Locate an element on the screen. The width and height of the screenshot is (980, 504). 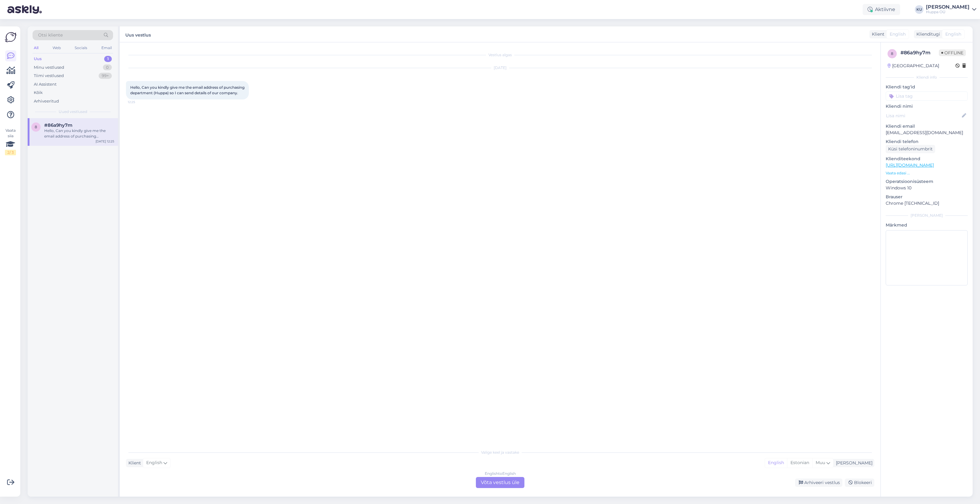
span: 12:25 is located at coordinates (139, 102).